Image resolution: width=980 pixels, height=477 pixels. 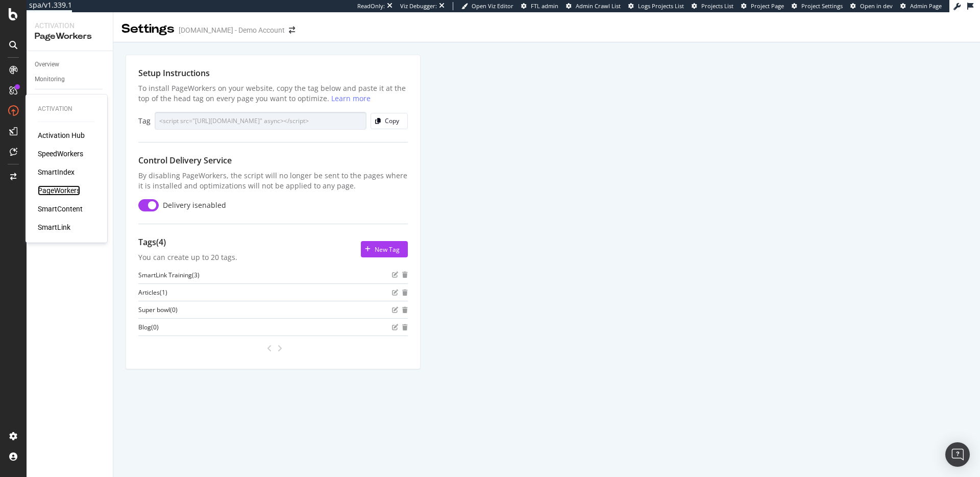 What do you see at coordinates (488, 6) in the screenshot?
I see `a: Open Viz Editor` at bounding box center [488, 6].